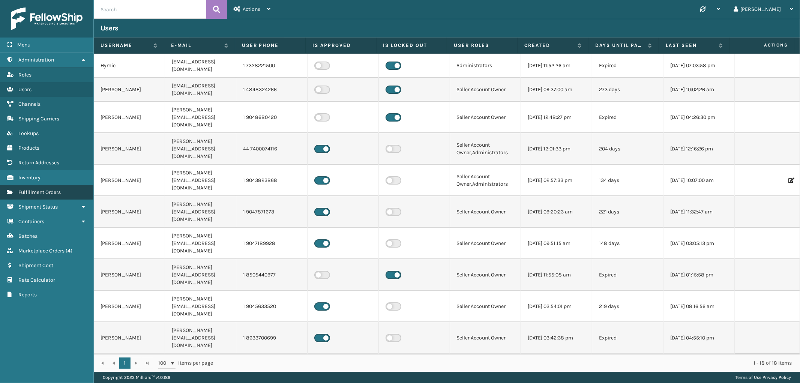 This screenshot has width=800, height=383. I want to click on span: Return Addresses, so click(39, 162).